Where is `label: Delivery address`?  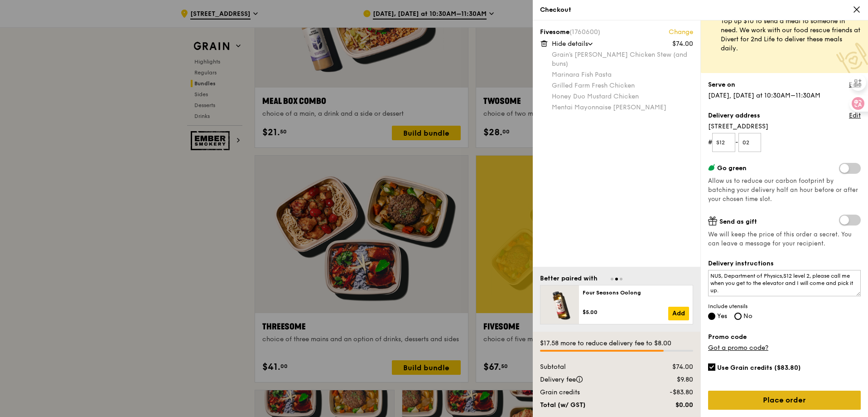 label: Delivery address is located at coordinates (735, 116).